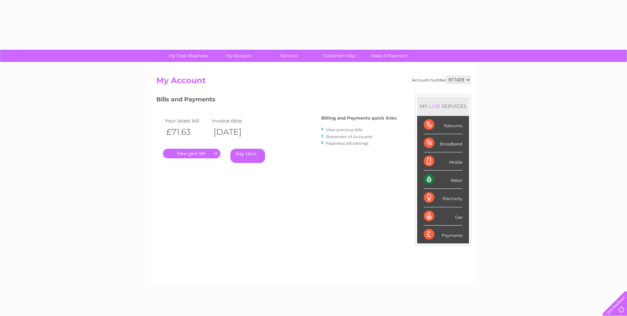  Describe the element at coordinates (443, 106) in the screenshot. I see `div: MY SERVICES` at that location.